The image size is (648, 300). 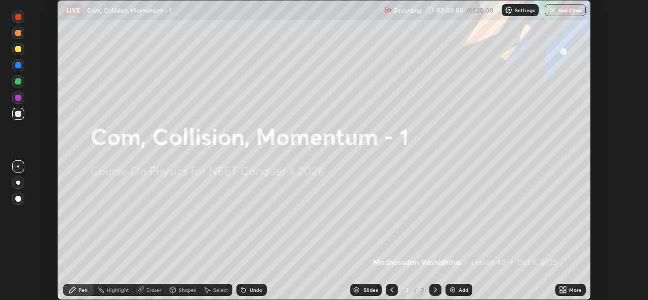 What do you see at coordinates (154, 290) in the screenshot?
I see `div: Eraser` at bounding box center [154, 290].